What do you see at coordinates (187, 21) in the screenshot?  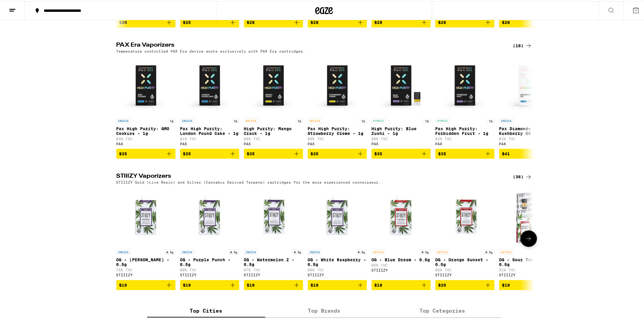 I see `span: $25` at bounding box center [187, 21].